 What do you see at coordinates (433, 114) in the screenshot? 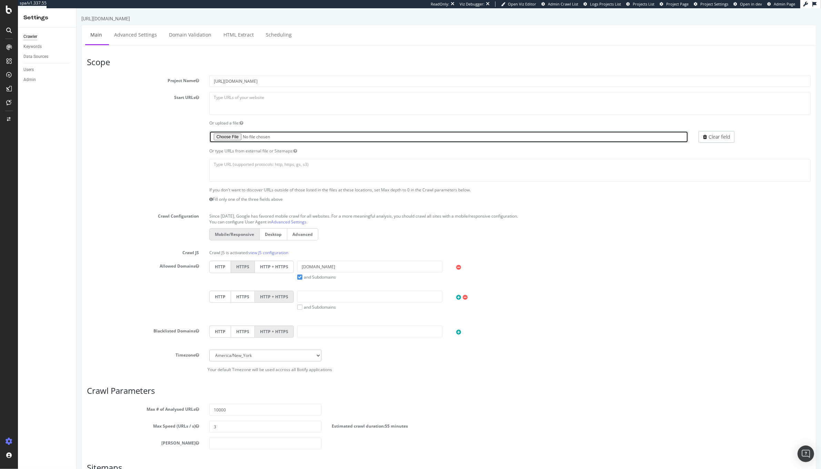
I see `div: Or upload a file:` at bounding box center [433, 114].